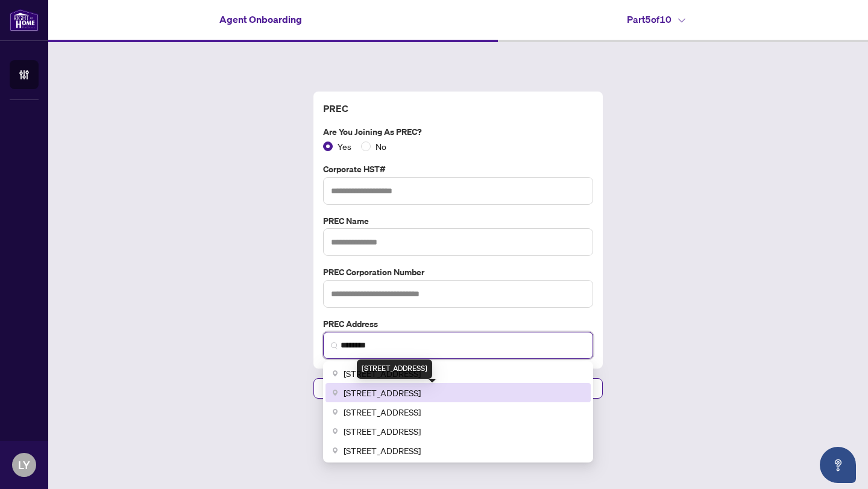 Image resolution: width=868 pixels, height=489 pixels. What do you see at coordinates (381, 146) in the screenshot?
I see `span: No` at bounding box center [381, 146].